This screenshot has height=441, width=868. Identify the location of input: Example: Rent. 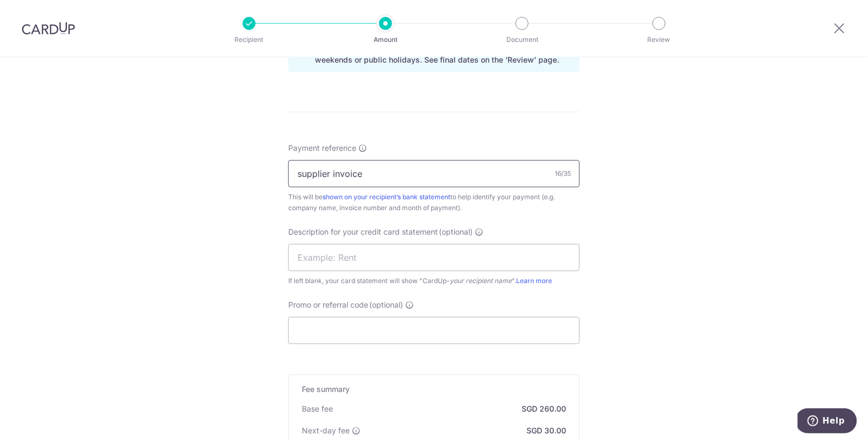
(434, 257).